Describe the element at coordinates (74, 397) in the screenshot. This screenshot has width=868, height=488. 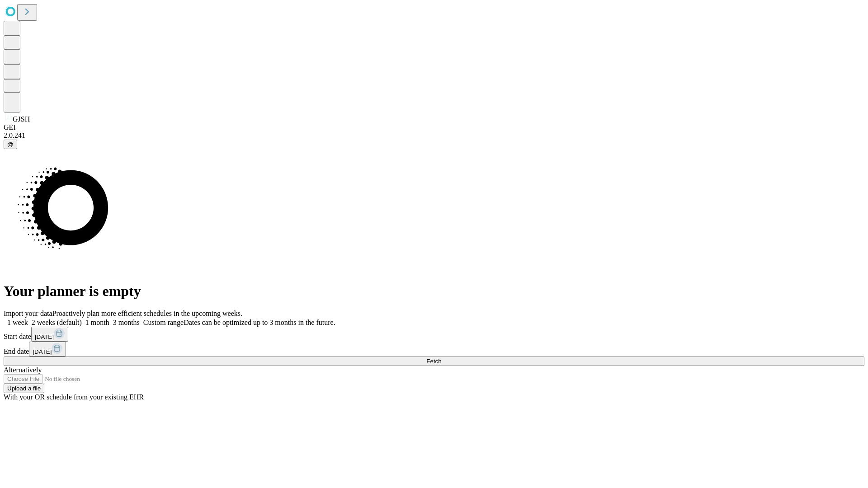
I see `span: With your OR schedule from your existing EHR` at that location.